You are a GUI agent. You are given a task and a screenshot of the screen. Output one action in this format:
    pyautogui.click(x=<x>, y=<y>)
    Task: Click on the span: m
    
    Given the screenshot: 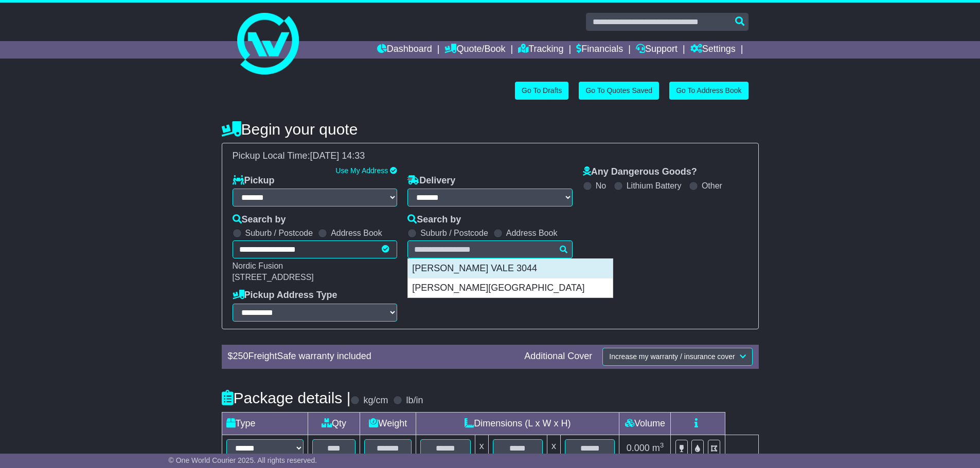 What is the action you would take?
    pyautogui.click(x=658, y=448)
    